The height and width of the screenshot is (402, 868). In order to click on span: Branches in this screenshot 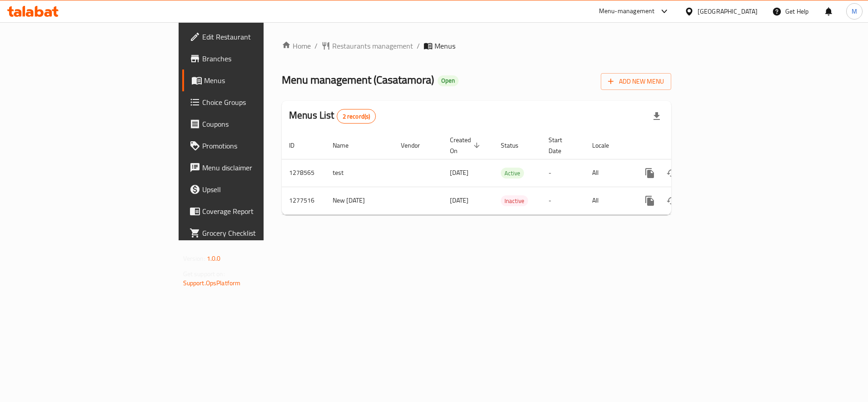, I will do `click(259, 59)`.